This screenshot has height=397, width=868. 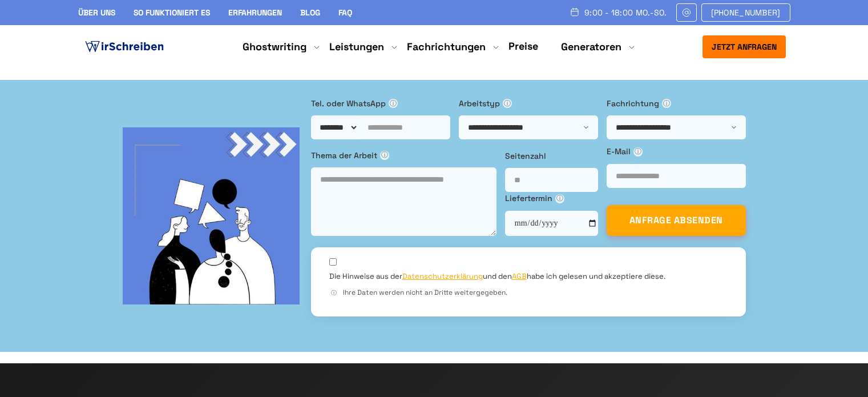 What do you see at coordinates (677, 221) in the screenshot?
I see `button: ANFRAGE ABSENDEN` at bounding box center [677, 221].